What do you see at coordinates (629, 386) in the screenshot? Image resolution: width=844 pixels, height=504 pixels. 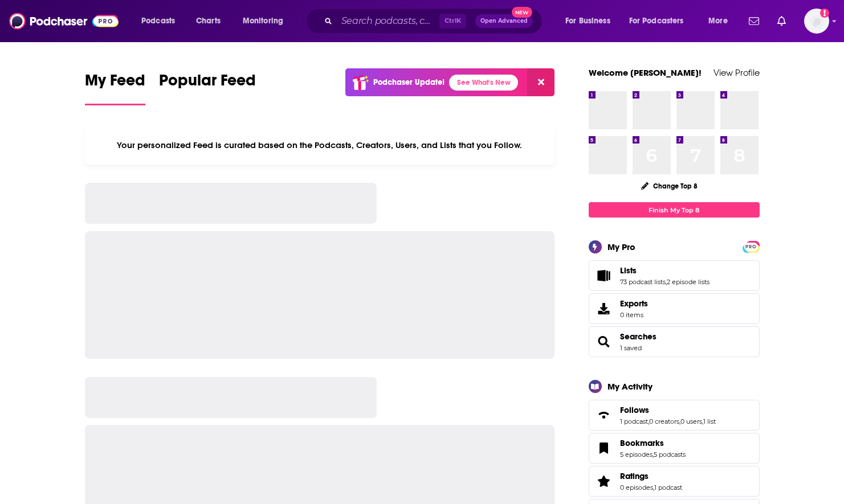 I see `div: My Activity` at bounding box center [629, 386].